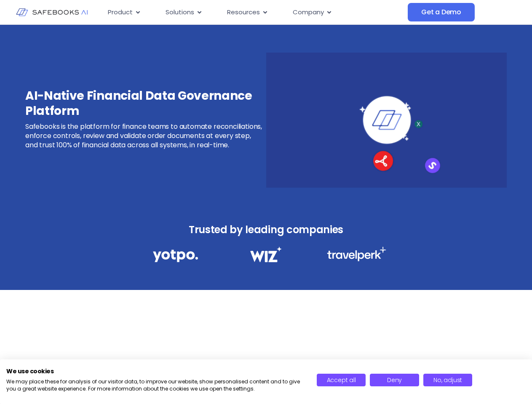 This screenshot has width=532, height=404. Describe the element at coordinates (394, 380) in the screenshot. I see `button: Deny all cookies` at that location.